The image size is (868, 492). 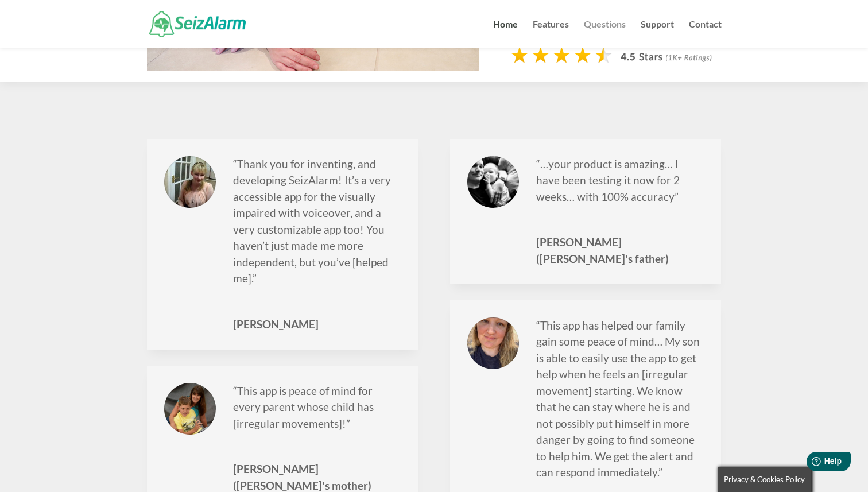 What do you see at coordinates (67, 14) in the screenshot?
I see `span: Help` at bounding box center [67, 14].